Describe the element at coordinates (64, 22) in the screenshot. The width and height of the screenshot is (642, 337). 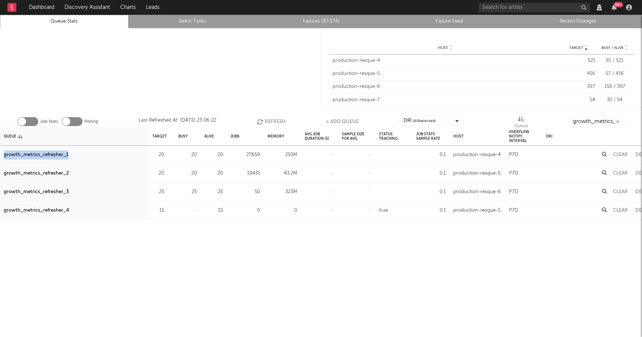
I see `a: Queue Stats` at that location.